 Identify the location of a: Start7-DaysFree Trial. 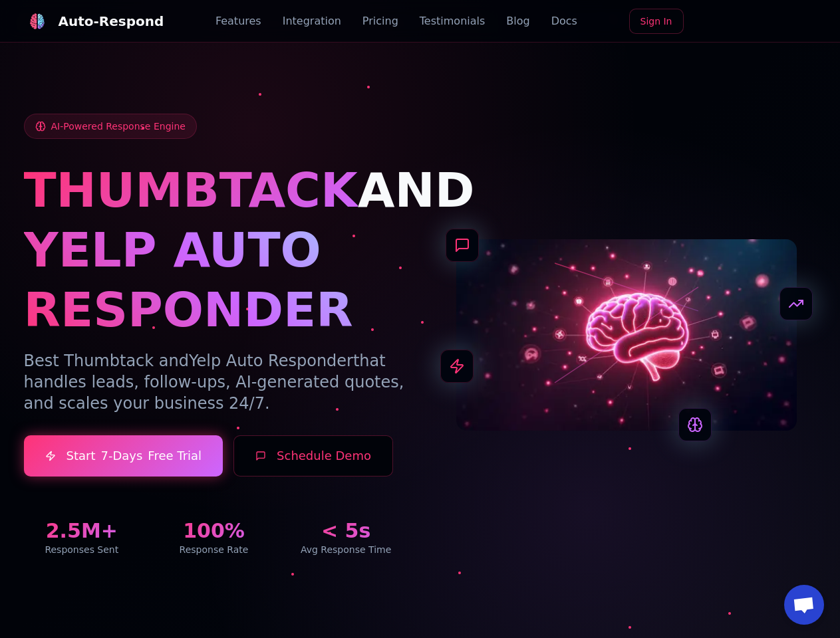
(124, 456).